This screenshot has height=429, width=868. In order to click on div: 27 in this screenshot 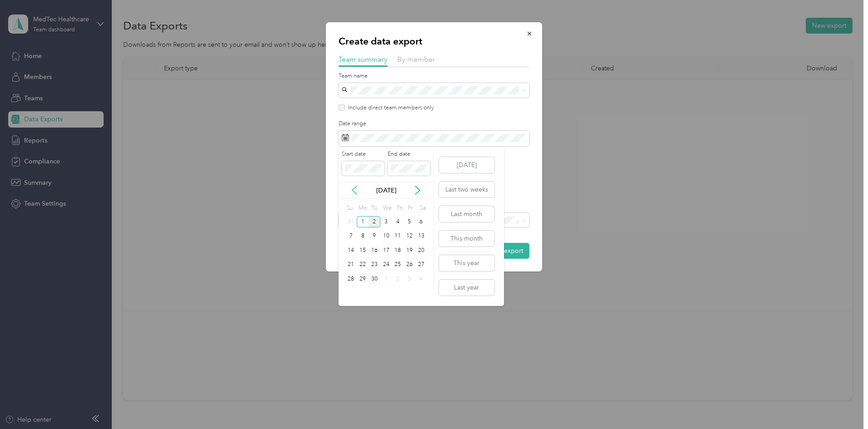, I will do `click(421, 265)`.